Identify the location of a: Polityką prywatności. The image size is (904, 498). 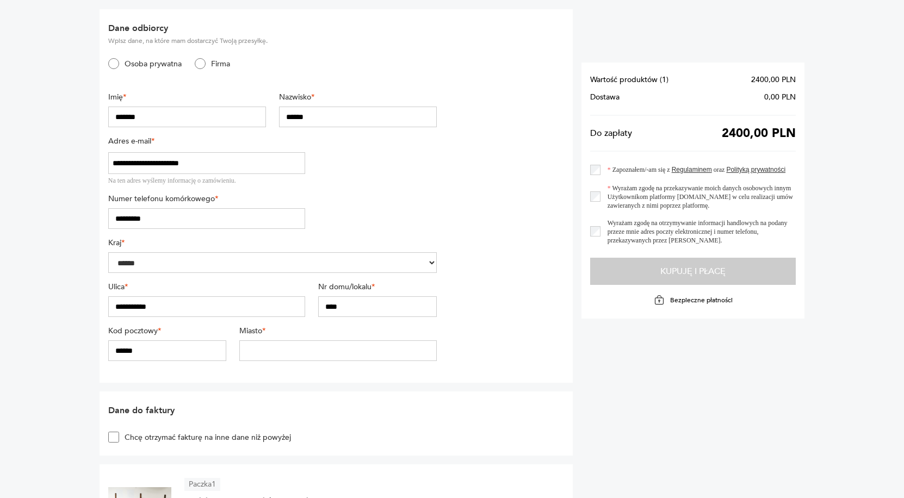
(755, 170).